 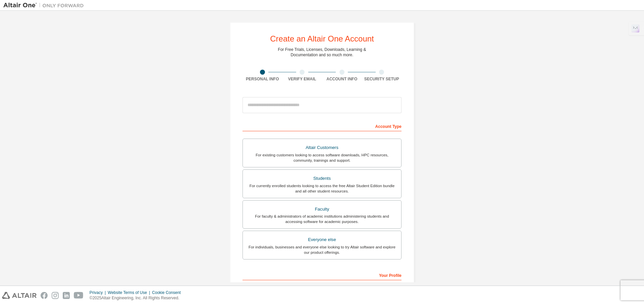 What do you see at coordinates (168, 293) in the screenshot?
I see `div: Cookie Consent` at bounding box center [168, 293].